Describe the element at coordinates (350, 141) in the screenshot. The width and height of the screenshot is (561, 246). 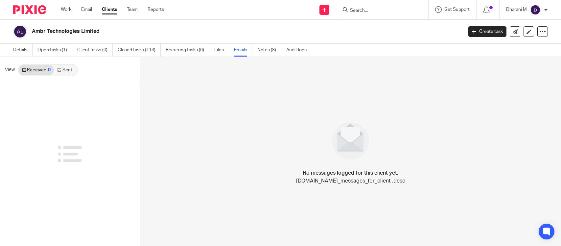
I see `img: image` at that location.